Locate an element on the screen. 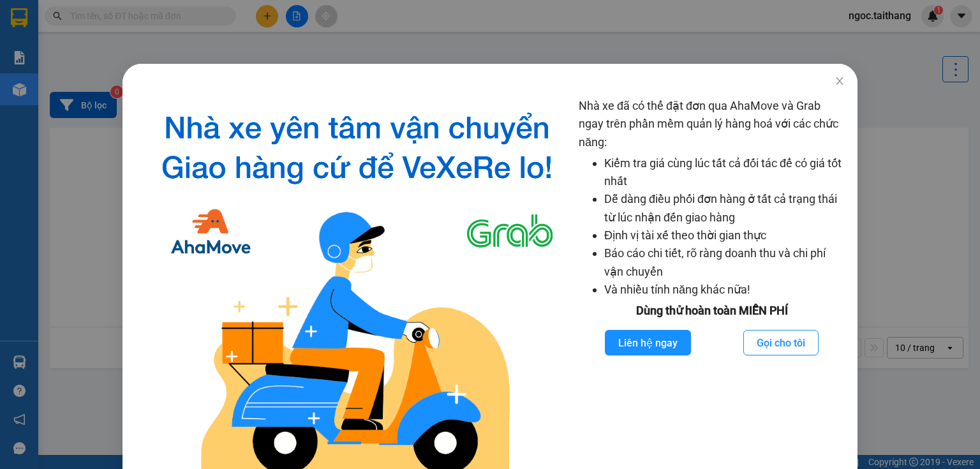  li: Định vị tài xế theo thời gian thực is located at coordinates (724, 235).